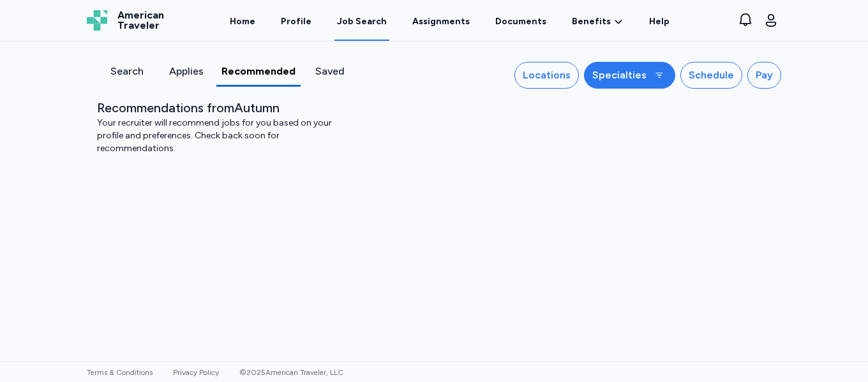 This screenshot has height=382, width=868. Describe the element at coordinates (330, 72) in the screenshot. I see `div: Saved` at that location.